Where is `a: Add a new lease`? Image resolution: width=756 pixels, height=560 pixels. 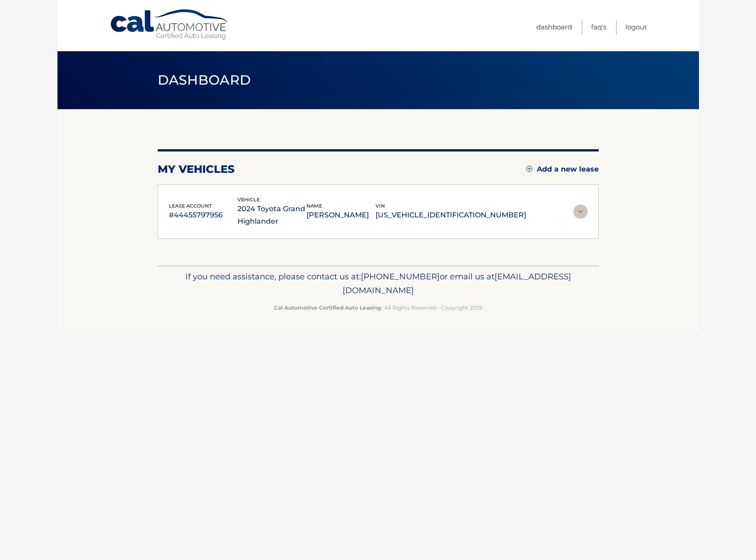 a: Add a new lease is located at coordinates (562, 169).